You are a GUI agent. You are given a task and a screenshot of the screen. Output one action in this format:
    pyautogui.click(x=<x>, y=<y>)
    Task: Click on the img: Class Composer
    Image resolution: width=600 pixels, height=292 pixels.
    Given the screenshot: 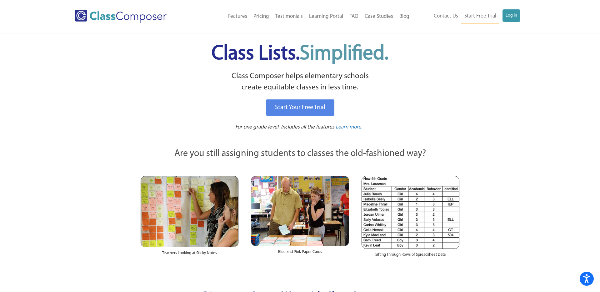 What is the action you would take?
    pyautogui.click(x=121, y=16)
    